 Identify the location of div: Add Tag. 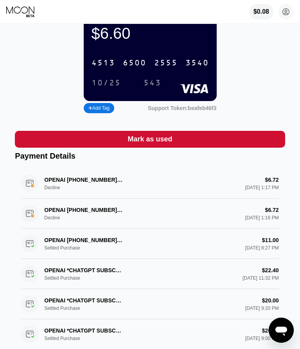
(99, 108).